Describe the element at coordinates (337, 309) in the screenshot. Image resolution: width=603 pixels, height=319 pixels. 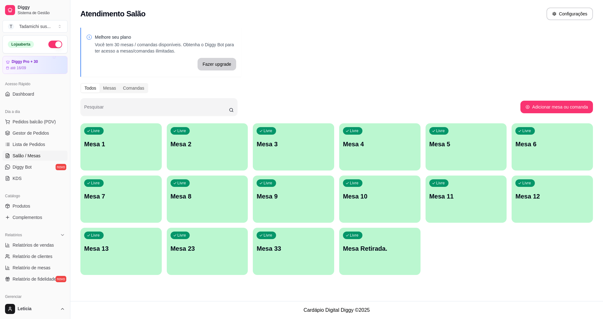
I see `footer: Cardápio Digital Diggy © 2025` at that location.